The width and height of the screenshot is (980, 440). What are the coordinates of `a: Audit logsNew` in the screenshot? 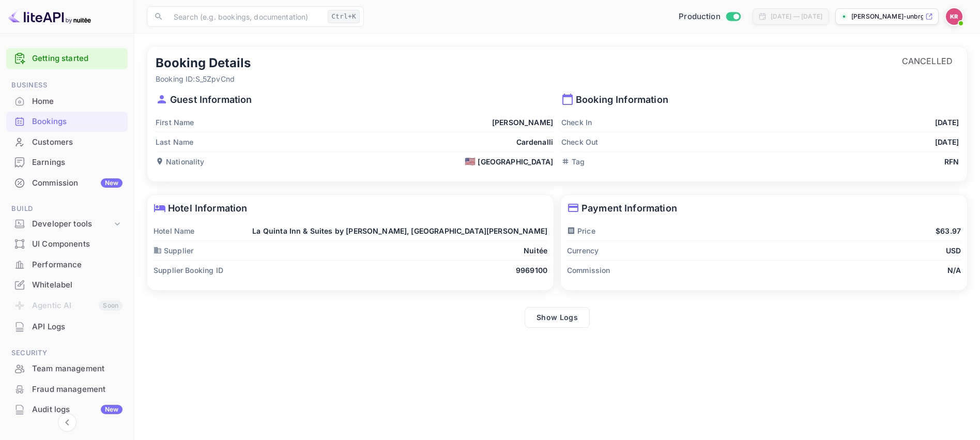 It's located at (67, 409).